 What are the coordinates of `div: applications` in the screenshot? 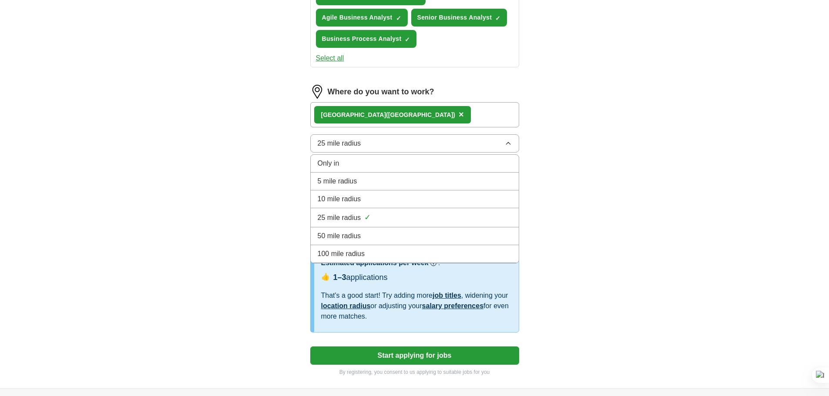 It's located at (360, 278).